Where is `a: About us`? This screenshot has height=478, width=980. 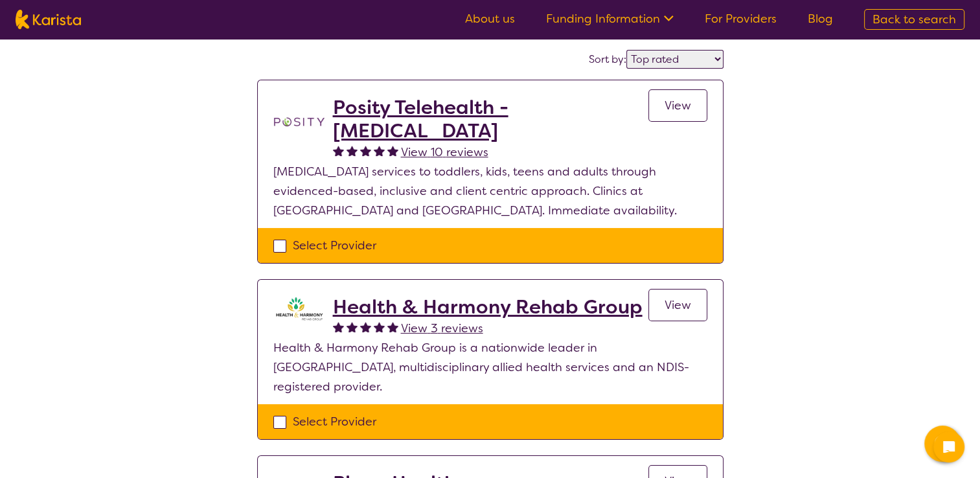 a: About us is located at coordinates (490, 18).